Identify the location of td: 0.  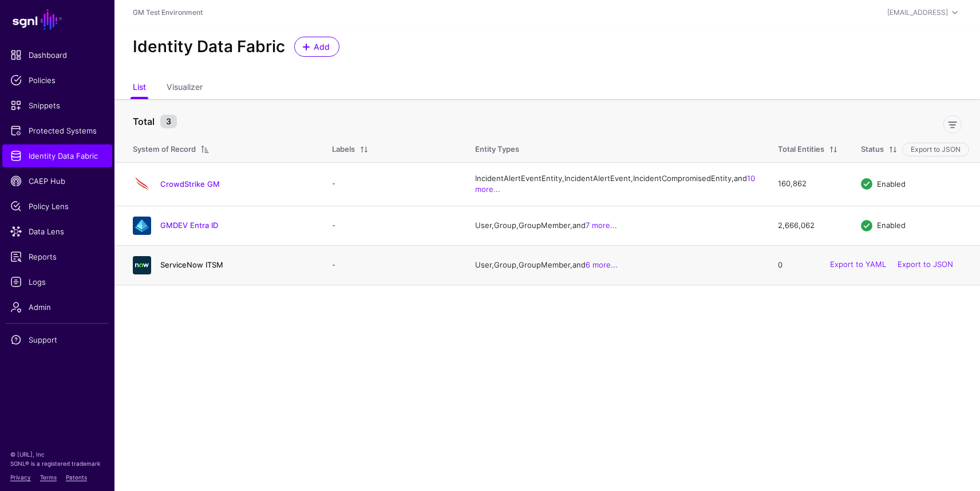
(807, 265).